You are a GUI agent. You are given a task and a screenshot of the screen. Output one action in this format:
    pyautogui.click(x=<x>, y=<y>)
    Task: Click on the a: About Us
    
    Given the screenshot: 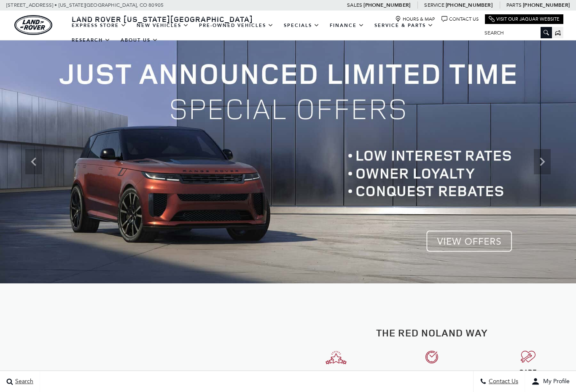 What is the action you would take?
    pyautogui.click(x=139, y=40)
    